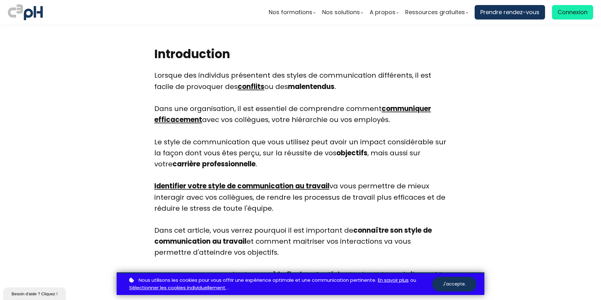 The height and width of the screenshot is (300, 601). Describe the element at coordinates (351, 153) in the screenshot. I see `b: objectifs` at that location.